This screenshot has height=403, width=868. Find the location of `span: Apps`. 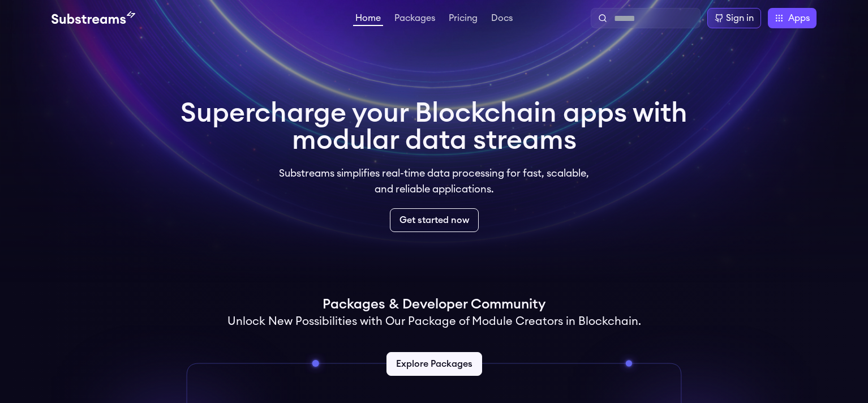

span: Apps is located at coordinates (799, 18).